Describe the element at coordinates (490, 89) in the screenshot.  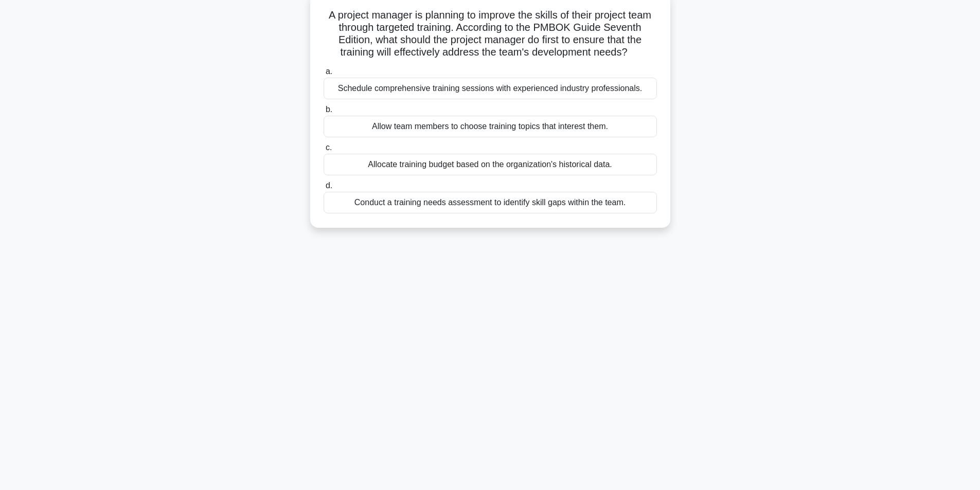
I see `div: Schedule comprehensive training sessions with experienced industry professionals.` at that location.